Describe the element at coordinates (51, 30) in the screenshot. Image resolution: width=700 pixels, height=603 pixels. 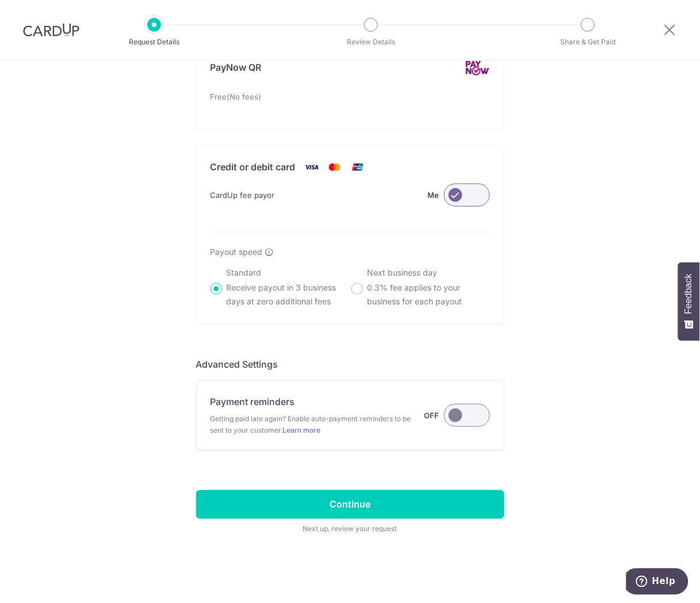
I see `img: CardUp` at that location.